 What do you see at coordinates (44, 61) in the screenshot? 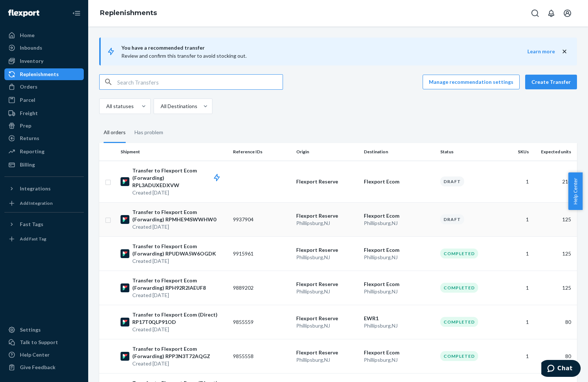
I see `a: Inventory` at bounding box center [44, 61].